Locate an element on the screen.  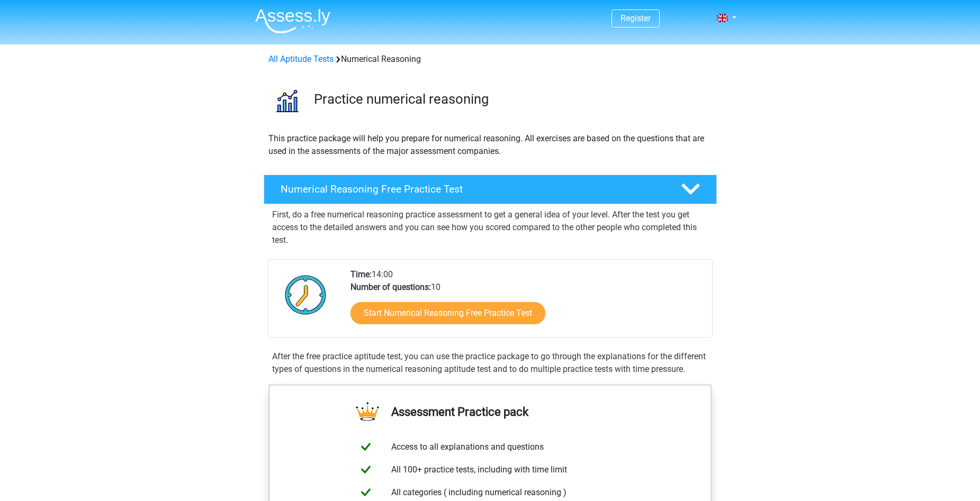
div: 14:00 10 is located at coordinates (527, 303).